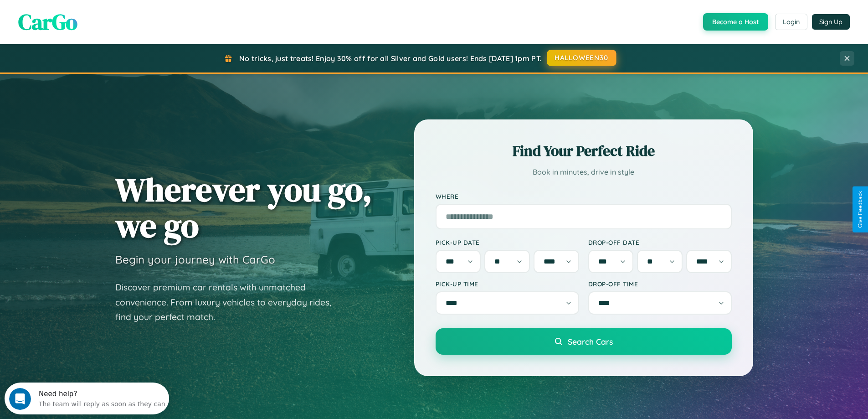 Image resolution: width=868 pixels, height=419 pixels. What do you see at coordinates (736, 22) in the screenshot?
I see `button: Become a Host` at bounding box center [736, 22].